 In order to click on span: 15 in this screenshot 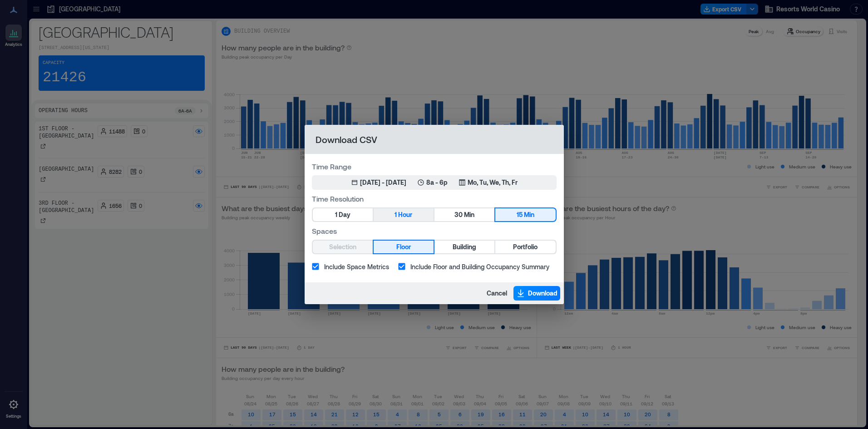, I will do `click(519, 214)`.